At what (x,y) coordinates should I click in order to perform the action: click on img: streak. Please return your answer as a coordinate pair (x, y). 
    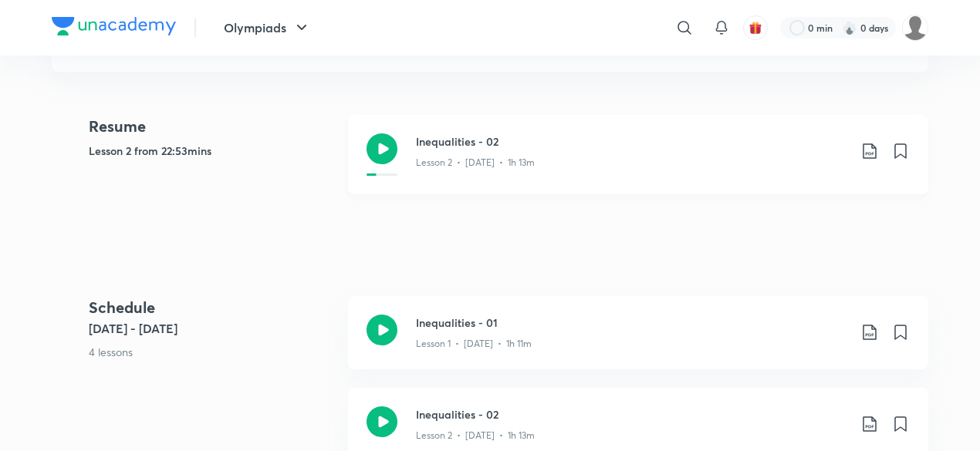
    Looking at the image, I should click on (849, 28).